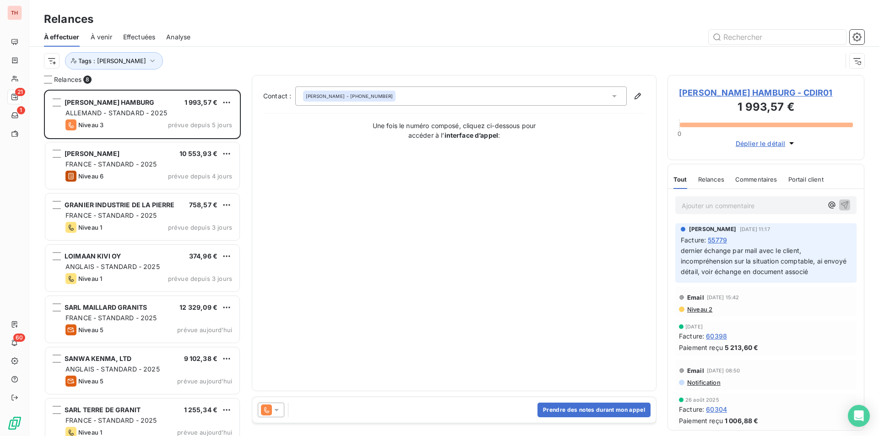  What do you see at coordinates (198, 153) in the screenshot?
I see `span: 10 553,93 €` at bounding box center [198, 153].